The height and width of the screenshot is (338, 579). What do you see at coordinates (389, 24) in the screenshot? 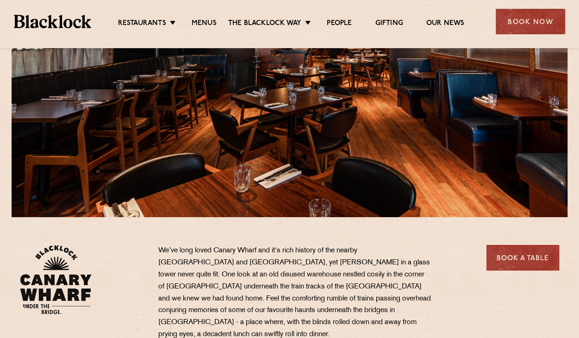
I see `a: Gifting` at bounding box center [389, 24].